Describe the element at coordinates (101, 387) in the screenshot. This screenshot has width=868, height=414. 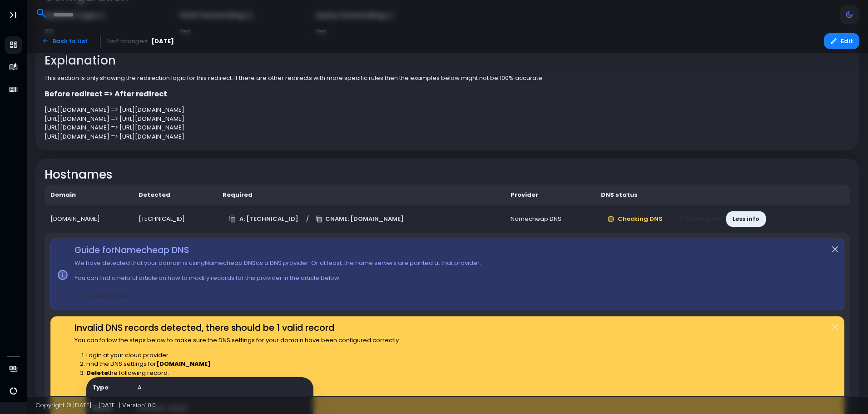
I see `strong: Type` at that location.